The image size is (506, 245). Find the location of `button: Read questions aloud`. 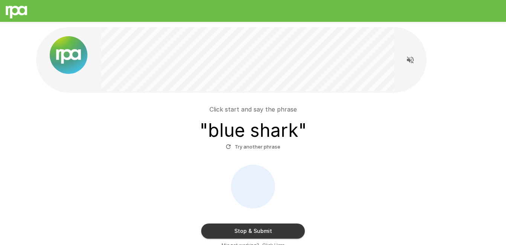

button: Read questions aloud is located at coordinates (410, 60).